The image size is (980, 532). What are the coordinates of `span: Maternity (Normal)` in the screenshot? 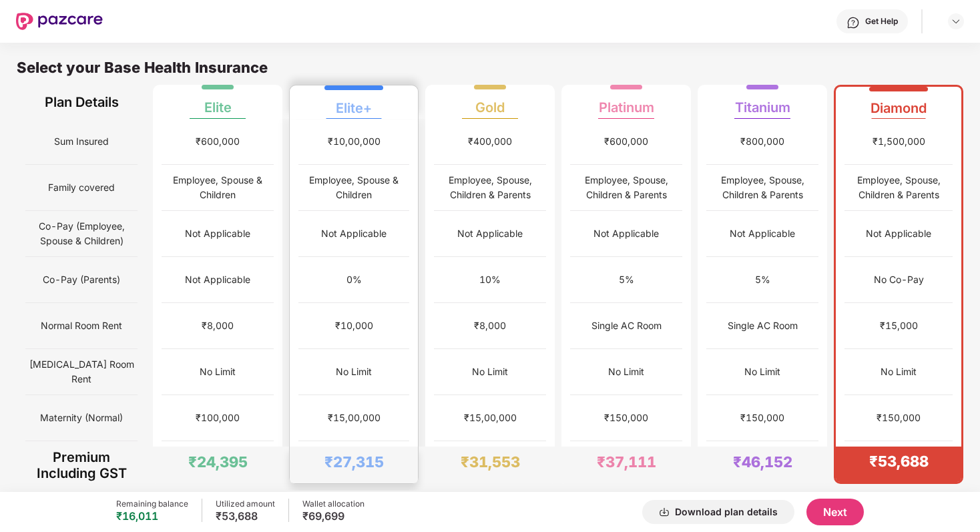 It's located at (82, 418).